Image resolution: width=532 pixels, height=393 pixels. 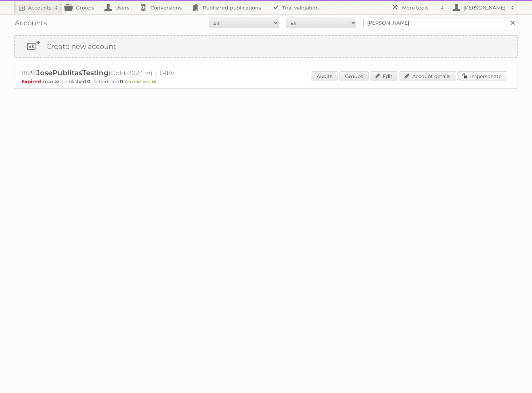 I want to click on span: JosePublitasTesting, so click(x=72, y=73).